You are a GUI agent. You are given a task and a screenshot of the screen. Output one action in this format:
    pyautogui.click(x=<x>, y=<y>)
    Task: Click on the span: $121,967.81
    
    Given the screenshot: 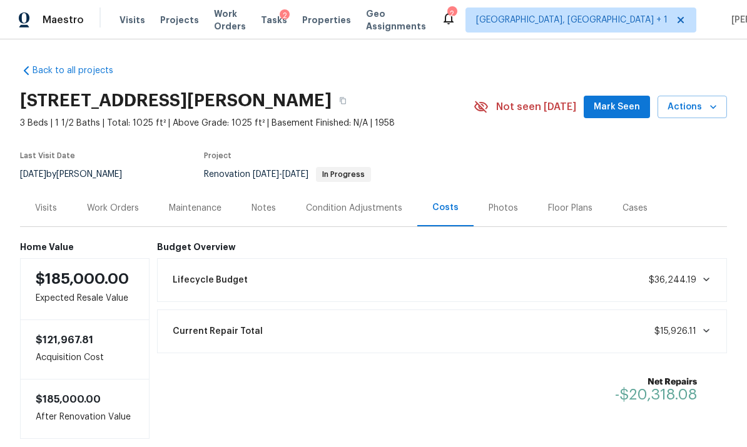 What is the action you would take?
    pyautogui.click(x=64, y=340)
    